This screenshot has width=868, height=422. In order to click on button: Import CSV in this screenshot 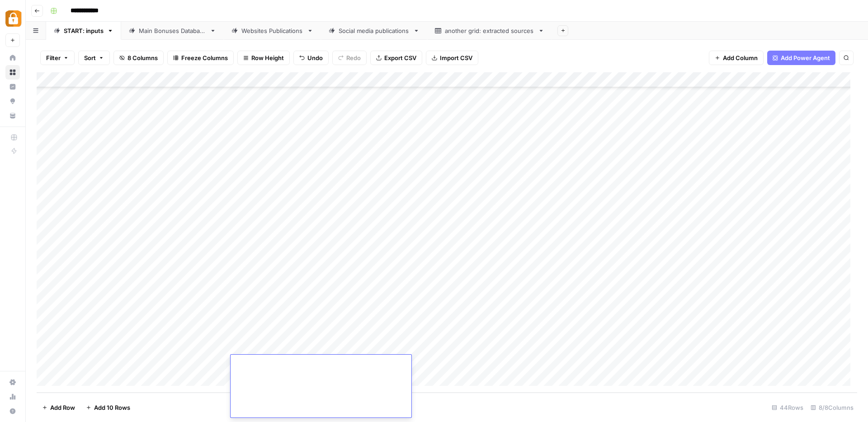, I will do `click(452, 58)`.